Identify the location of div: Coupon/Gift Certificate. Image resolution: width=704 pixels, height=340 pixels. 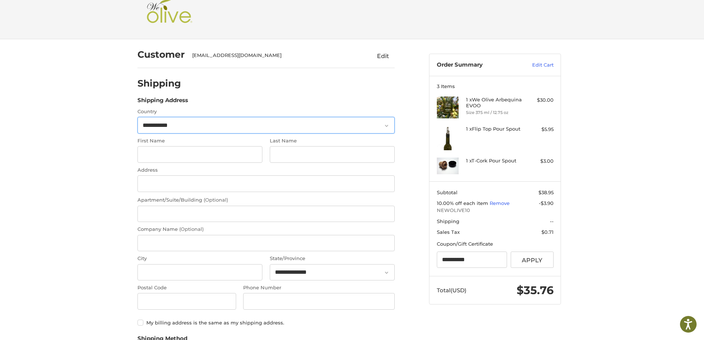
(495, 244).